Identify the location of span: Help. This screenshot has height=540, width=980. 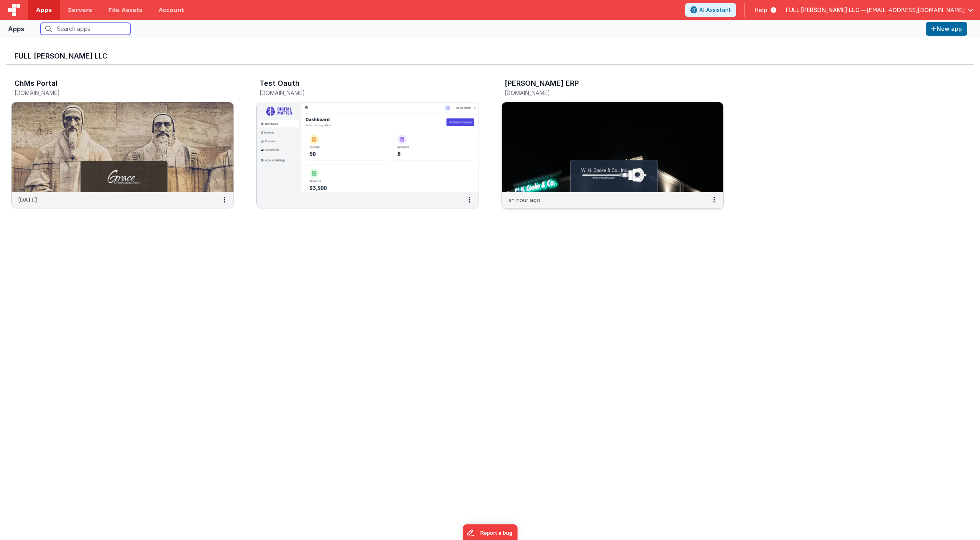
(761, 10).